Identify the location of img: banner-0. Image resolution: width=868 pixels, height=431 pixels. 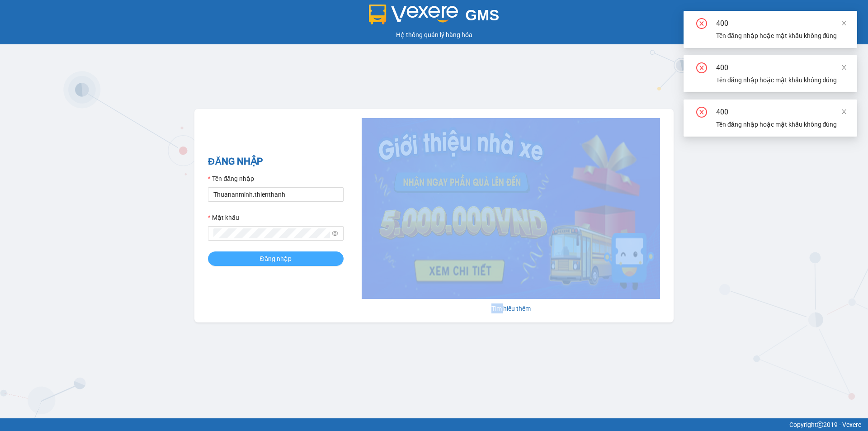
(511, 209).